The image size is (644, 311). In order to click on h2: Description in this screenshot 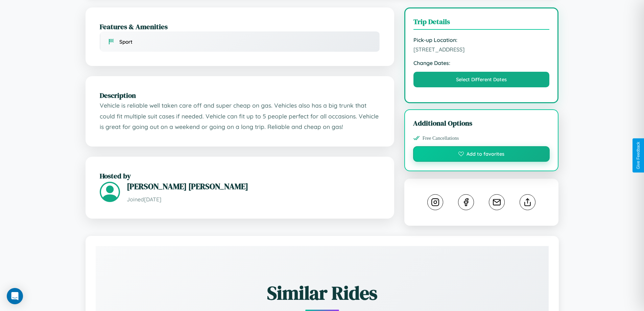, I will do `click(239, 95)`.